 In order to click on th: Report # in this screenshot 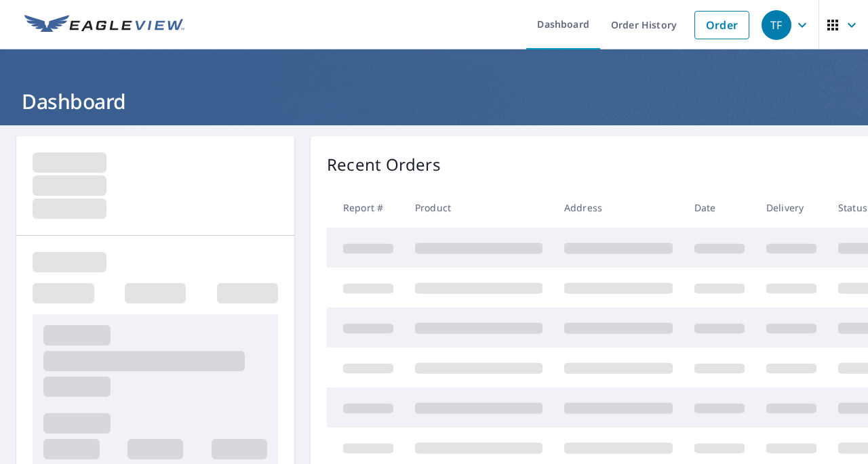, I will do `click(366, 207)`.